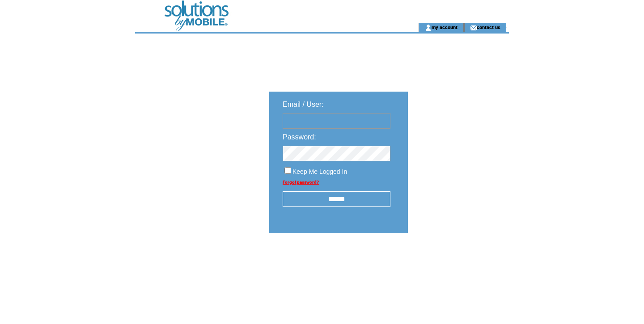 Image resolution: width=644 pixels, height=324 pixels. I want to click on a: contact us, so click(489, 27).